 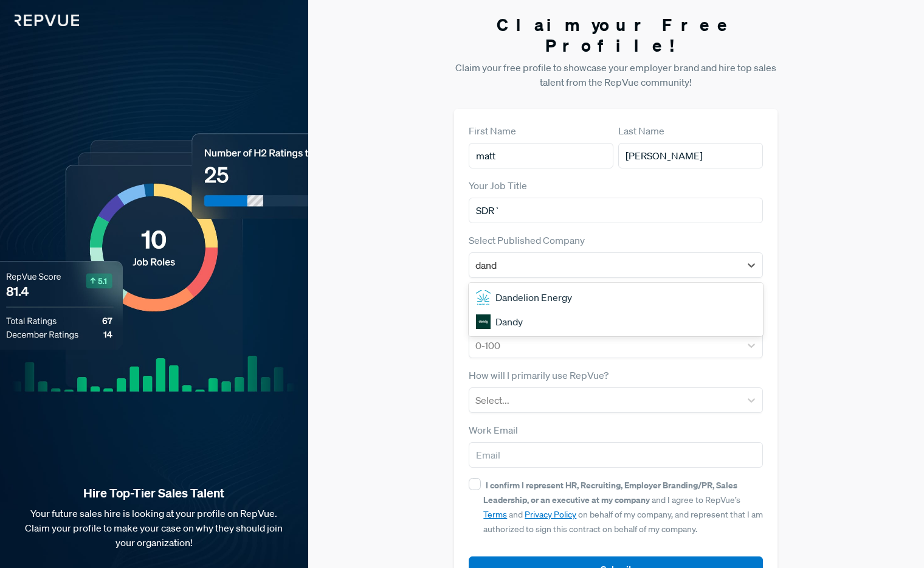 I want to click on a: Terms, so click(x=495, y=515).